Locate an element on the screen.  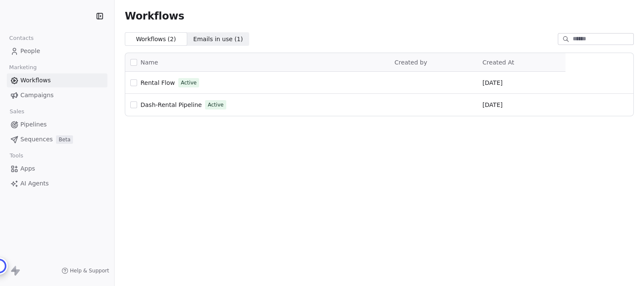
a: People is located at coordinates (57, 51).